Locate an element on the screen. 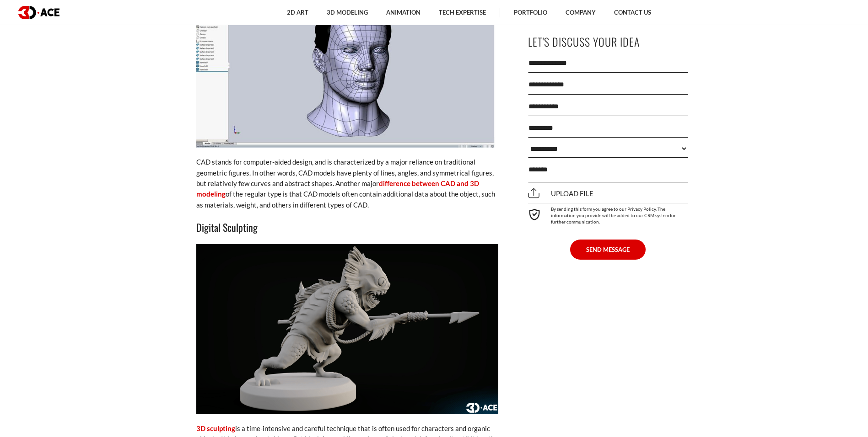  a: 3D sculpting is located at coordinates (216, 429).